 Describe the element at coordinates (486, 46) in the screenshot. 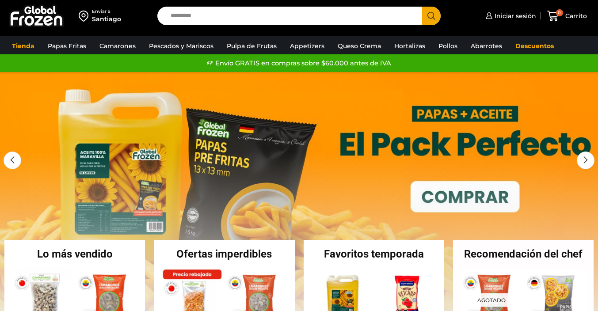

I see `a: Abarrotes` at that location.